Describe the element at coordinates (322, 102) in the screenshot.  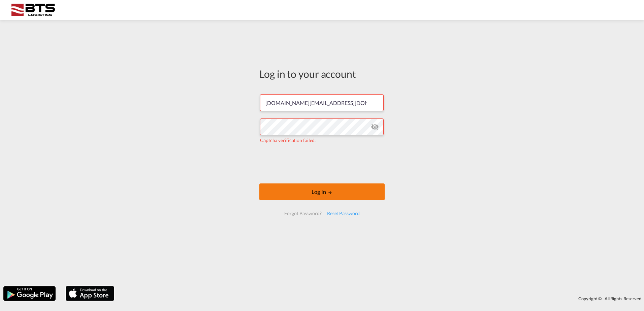
I see `input: Enter email/phone number` at that location.